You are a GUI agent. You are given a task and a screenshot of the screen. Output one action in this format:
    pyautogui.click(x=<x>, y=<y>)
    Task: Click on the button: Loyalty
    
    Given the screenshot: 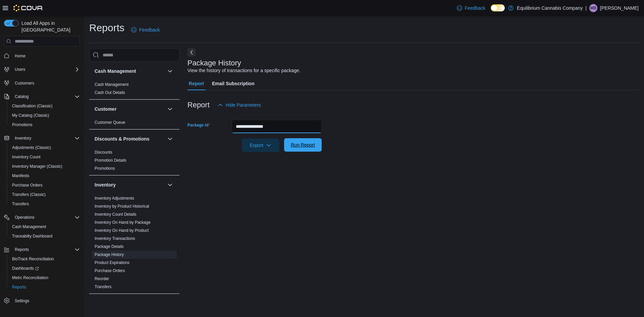 What is the action you would take?
    pyautogui.click(x=170, y=303)
    